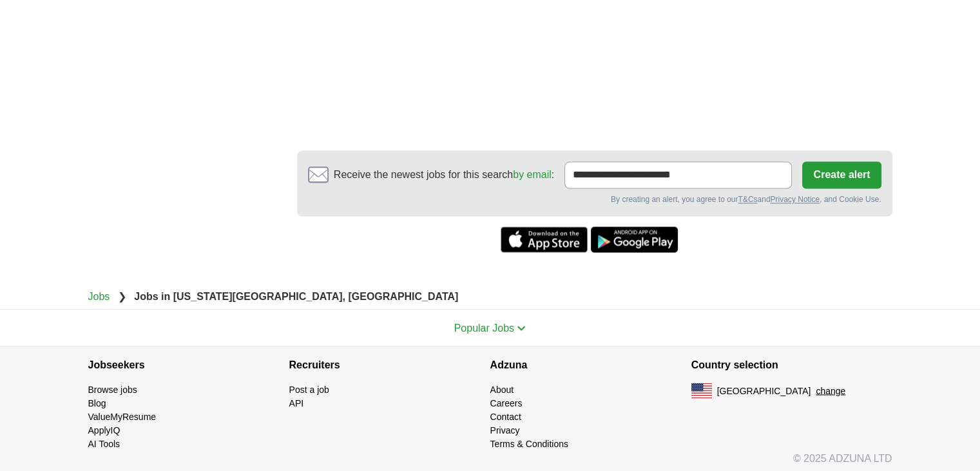 This screenshot has height=471, width=980. Describe the element at coordinates (702, 390) in the screenshot. I see `img: US flag` at that location.